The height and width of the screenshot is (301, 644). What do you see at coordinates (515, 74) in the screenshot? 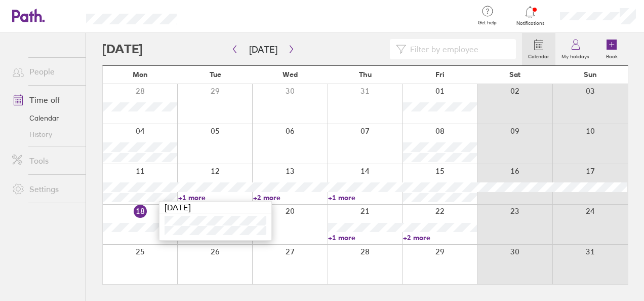
I see `span: Sat` at bounding box center [515, 74].